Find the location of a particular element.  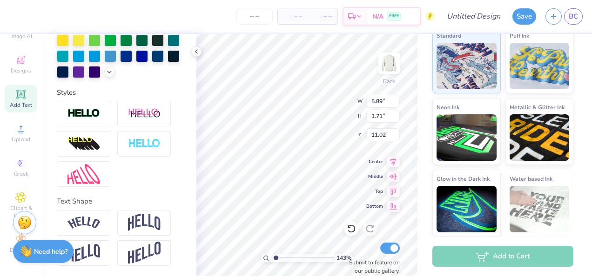

img: Rise is located at coordinates (144, 253).